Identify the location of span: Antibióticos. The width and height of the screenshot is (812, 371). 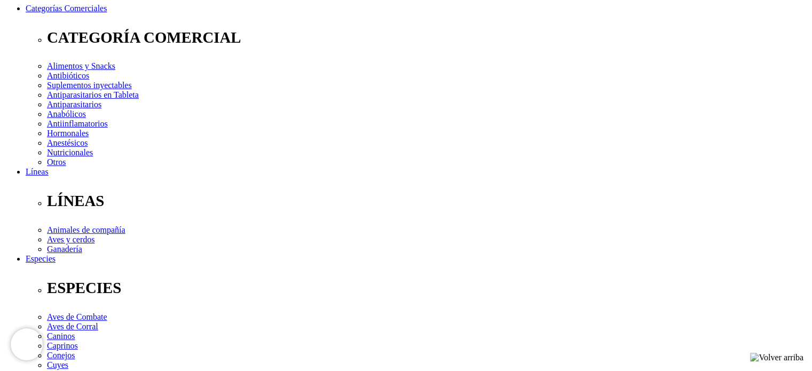
(68, 75).